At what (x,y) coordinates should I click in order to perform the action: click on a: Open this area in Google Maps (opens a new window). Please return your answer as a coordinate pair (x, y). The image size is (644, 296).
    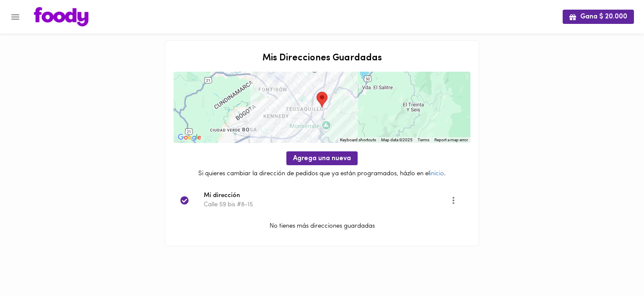
    Looking at the image, I should click on (190, 137).